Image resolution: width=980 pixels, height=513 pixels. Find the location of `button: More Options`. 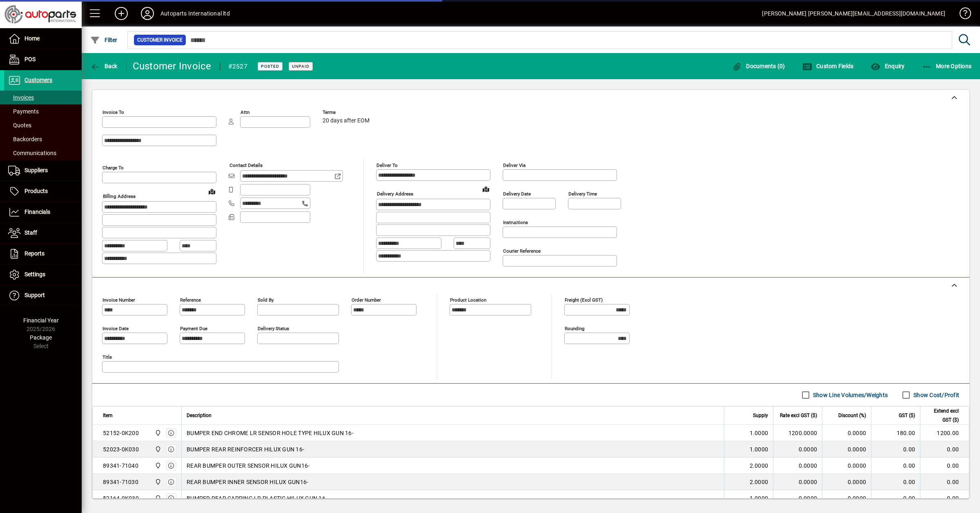

button: More Options is located at coordinates (947, 66).